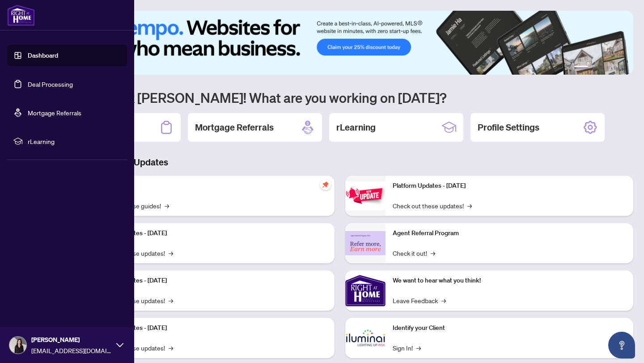 Image resolution: width=644 pixels, height=363 pixels. Describe the element at coordinates (608, 67) in the screenshot. I see `button: 4` at that location.